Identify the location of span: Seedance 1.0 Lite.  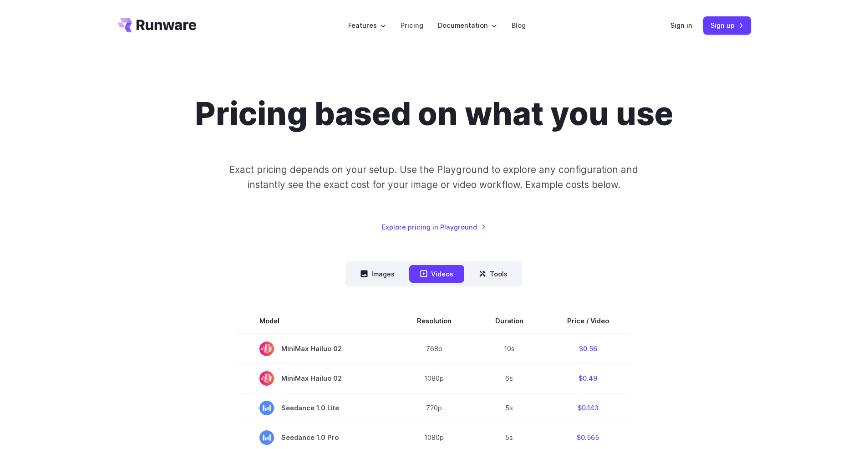
(316, 408).